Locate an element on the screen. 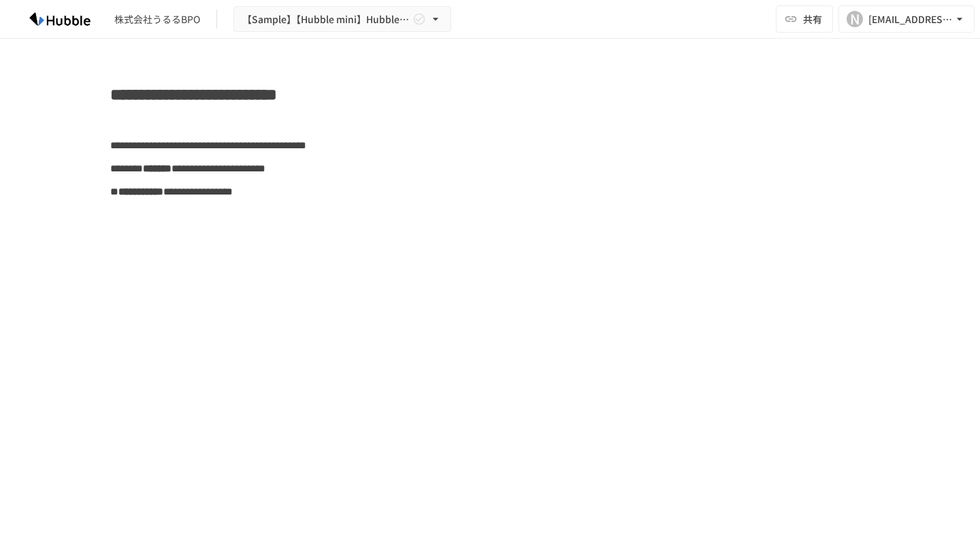  span: 【Sample】【Hubble mini】Hubble×企業名 オンボーディングプロジェクト is located at coordinates (326, 19).